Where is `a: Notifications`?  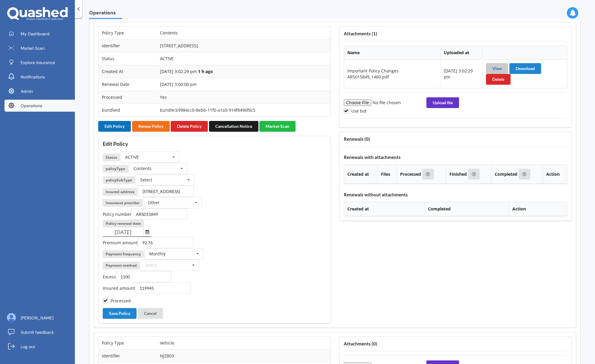
a: Notifications is located at coordinates (39, 77).